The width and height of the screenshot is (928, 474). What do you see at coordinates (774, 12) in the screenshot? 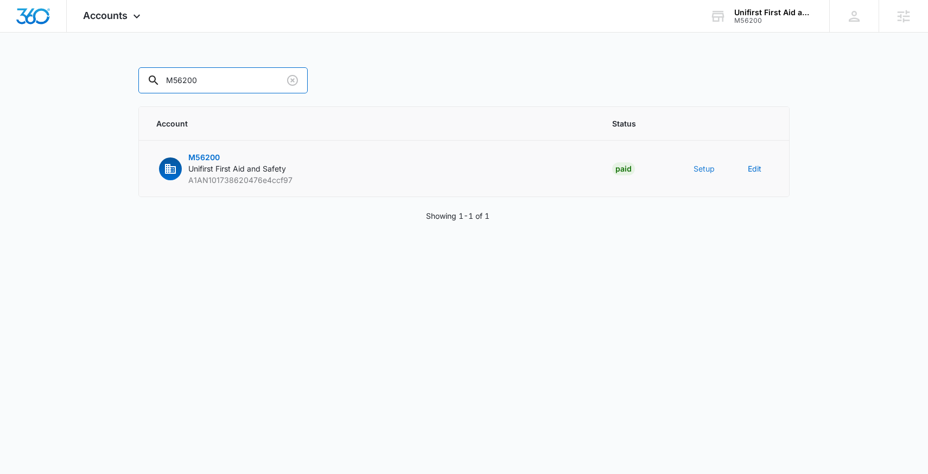
I see `div: account name` at bounding box center [774, 12].